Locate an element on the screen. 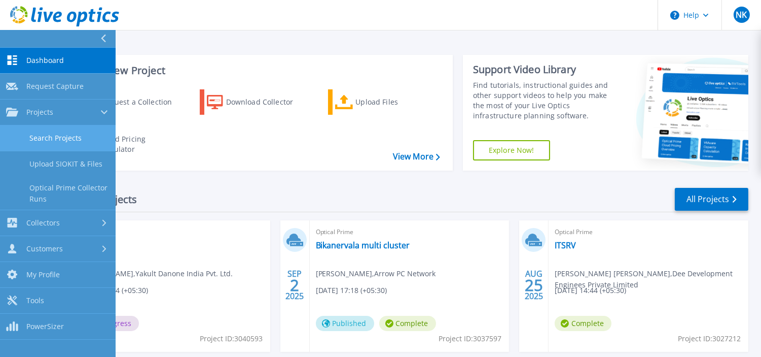 Image resolution: width=761 pixels, height=357 pixels. a: Download Collector is located at coordinates (256, 102).